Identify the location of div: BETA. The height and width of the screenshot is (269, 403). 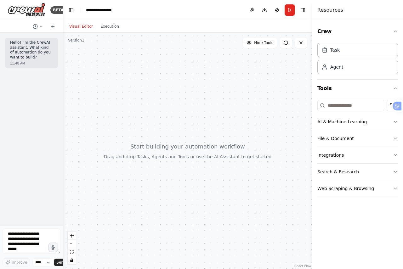
(58, 10).